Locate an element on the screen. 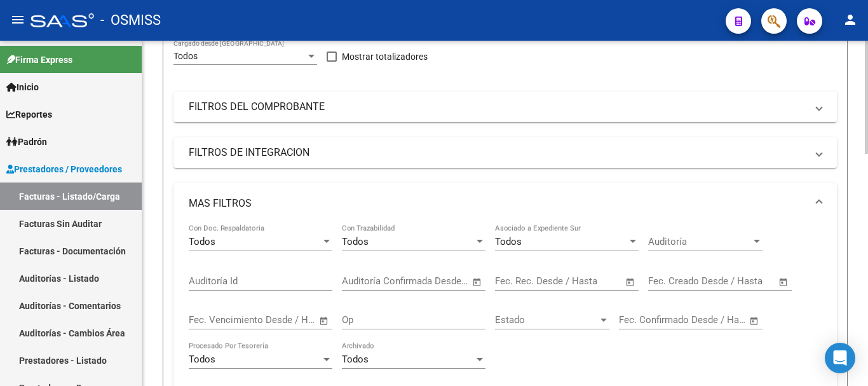 The height and width of the screenshot is (386, 868). mat-icon: menu is located at coordinates (18, 20).